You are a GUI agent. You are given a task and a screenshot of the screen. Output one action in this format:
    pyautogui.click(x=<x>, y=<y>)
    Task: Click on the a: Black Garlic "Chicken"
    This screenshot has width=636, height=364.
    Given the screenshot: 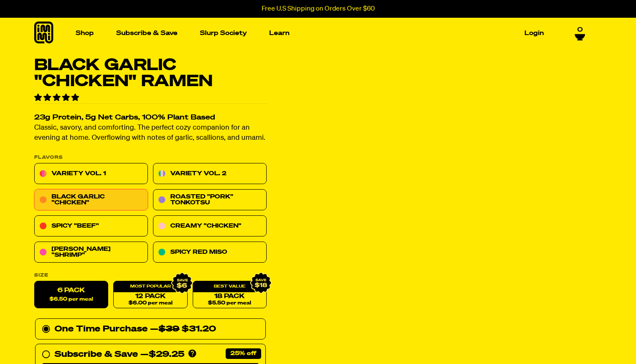 What is the action you would take?
    pyautogui.click(x=91, y=200)
    